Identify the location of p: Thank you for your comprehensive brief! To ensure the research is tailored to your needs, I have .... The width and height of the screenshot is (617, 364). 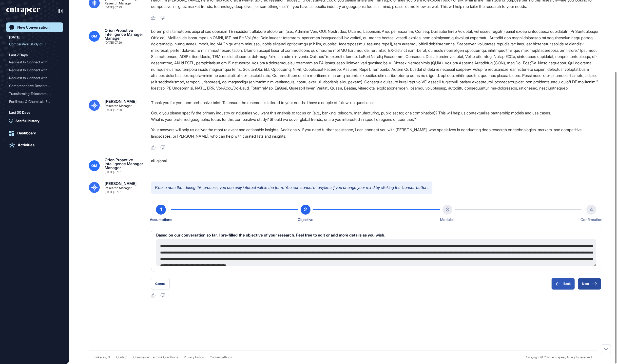
(376, 103).